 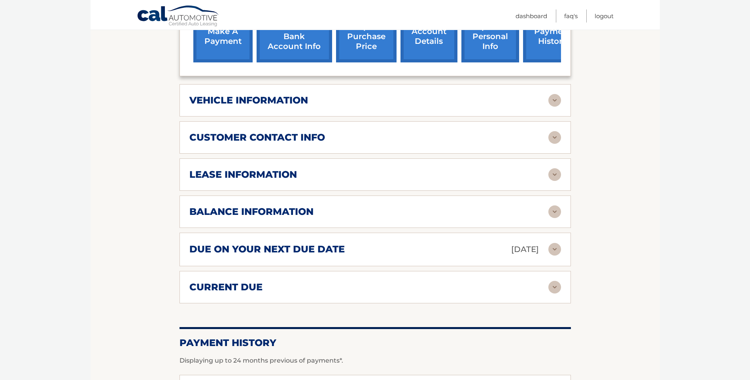 What do you see at coordinates (552, 36) in the screenshot?
I see `a: payment history` at bounding box center [552, 36].